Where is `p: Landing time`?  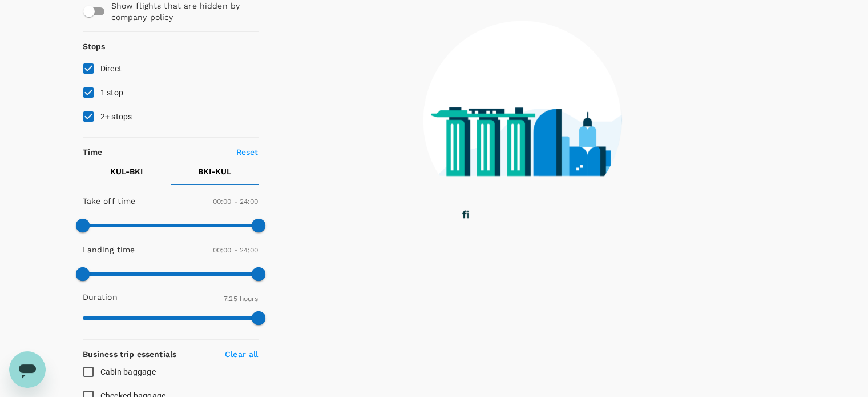
p: Landing time is located at coordinates (109, 250).